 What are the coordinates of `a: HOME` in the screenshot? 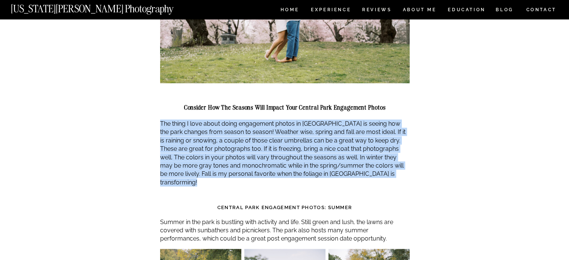 It's located at (290, 10).